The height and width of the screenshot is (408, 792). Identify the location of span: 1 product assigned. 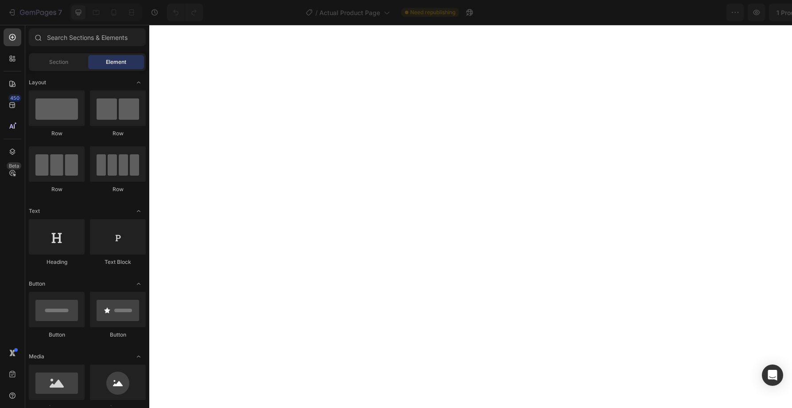
(648, 12).